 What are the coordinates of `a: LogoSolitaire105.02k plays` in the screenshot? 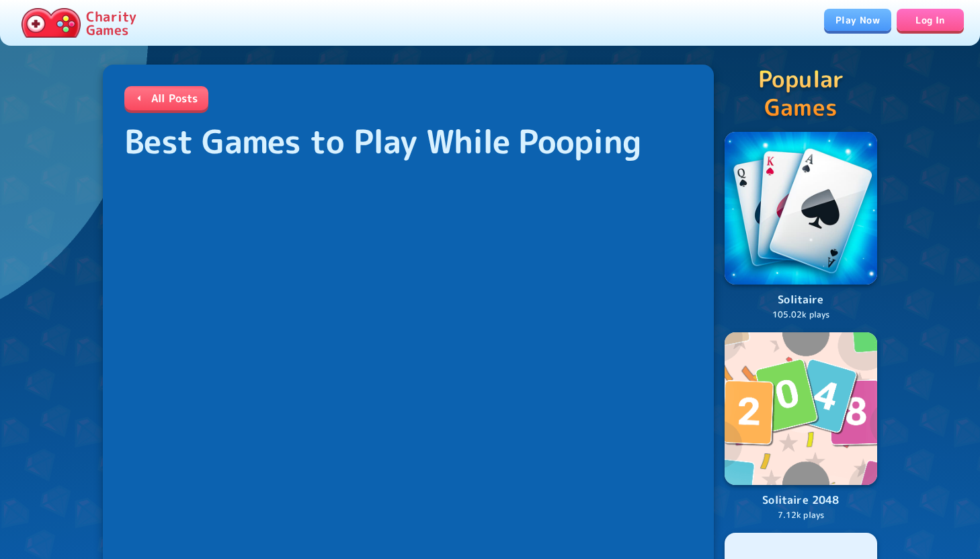 It's located at (800, 227).